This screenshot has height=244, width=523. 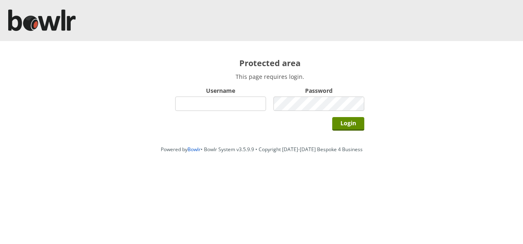 I want to click on a: Bowlr, so click(x=194, y=149).